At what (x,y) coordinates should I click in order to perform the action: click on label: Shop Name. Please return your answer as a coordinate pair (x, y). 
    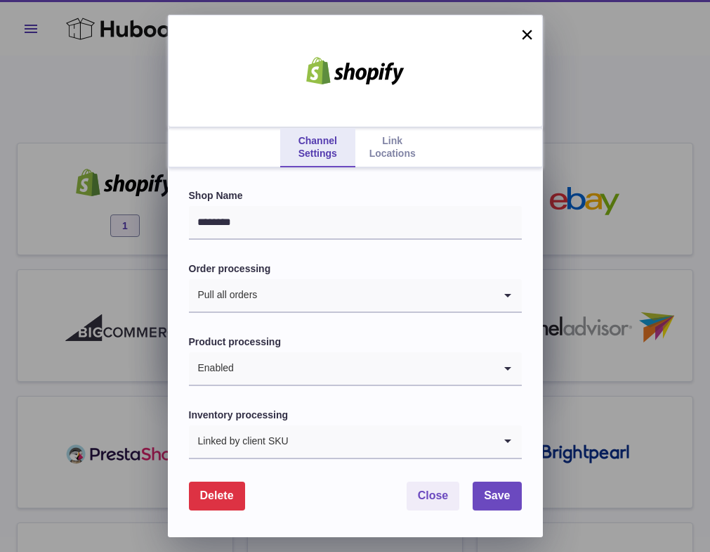
    Looking at the image, I should click on (356, 195).